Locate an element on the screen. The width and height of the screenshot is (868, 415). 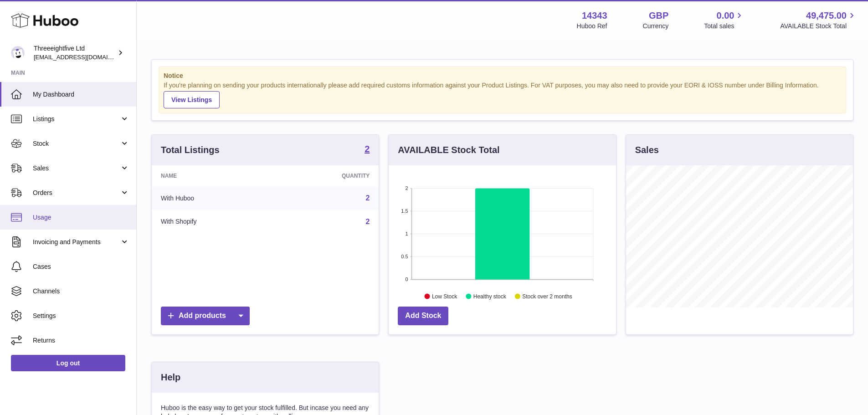
span: Usage is located at coordinates (81, 217).